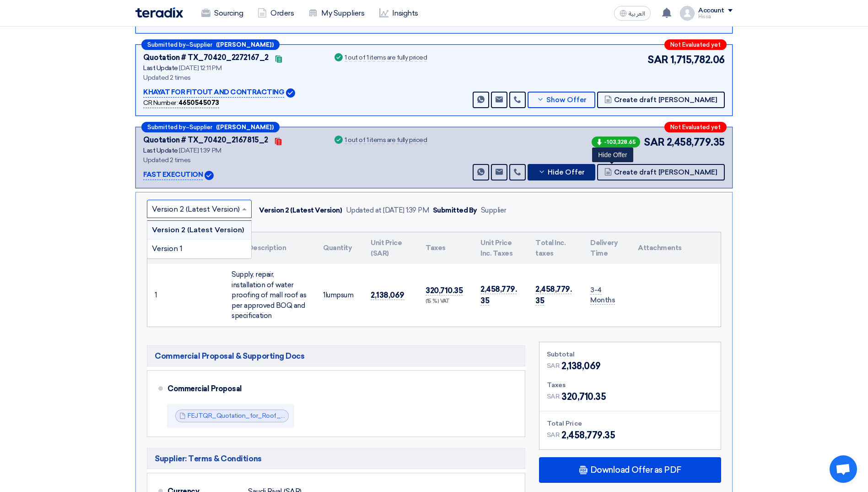  I want to click on div: Quotation # TX_70420_2167815_2, so click(205, 140).